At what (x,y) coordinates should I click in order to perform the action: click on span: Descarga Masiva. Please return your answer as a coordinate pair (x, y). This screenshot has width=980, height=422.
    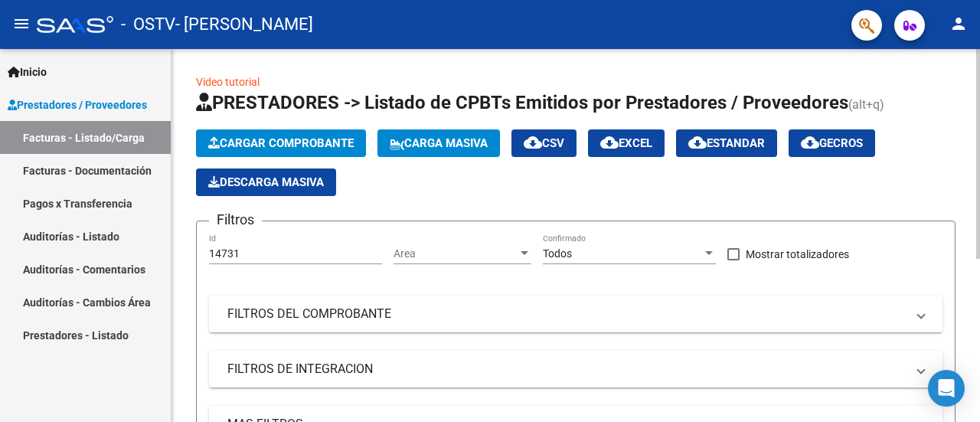
    Looking at the image, I should click on (265, 182).